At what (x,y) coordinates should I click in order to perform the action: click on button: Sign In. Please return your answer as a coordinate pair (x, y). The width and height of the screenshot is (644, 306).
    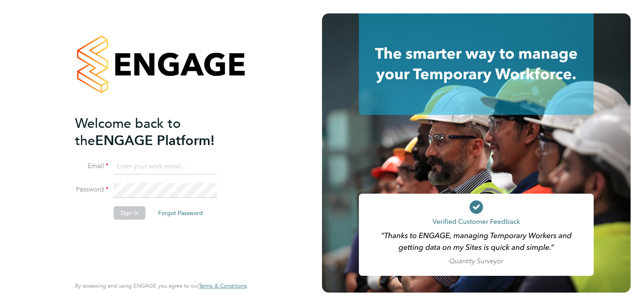
    Looking at the image, I should click on (129, 213).